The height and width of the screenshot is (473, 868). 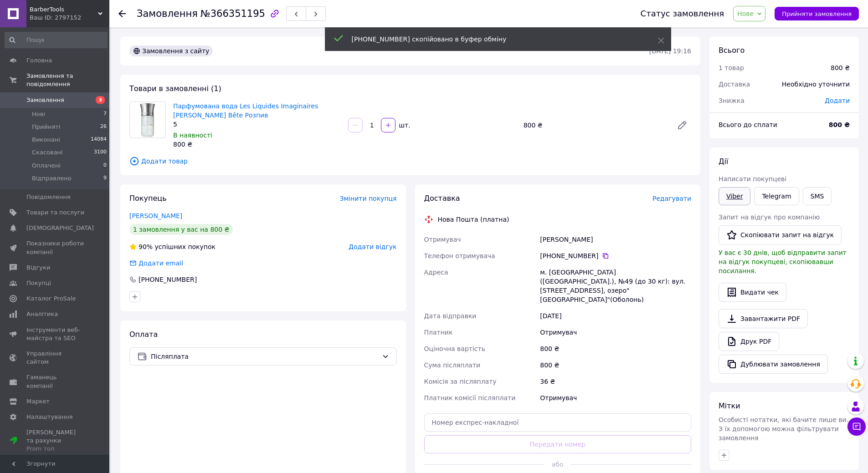 I want to click on a: Viber, so click(x=735, y=196).